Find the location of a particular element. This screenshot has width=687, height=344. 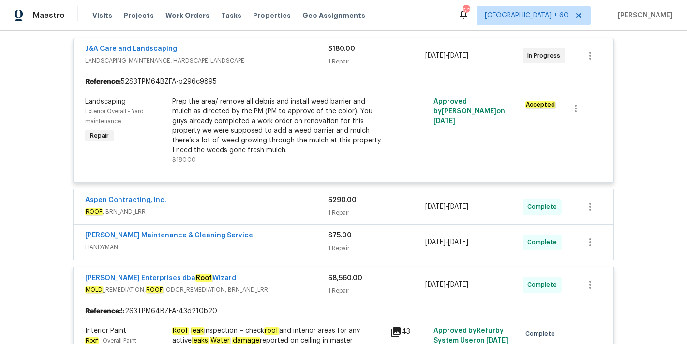

a: J&A Care and Landscaping is located at coordinates (131, 49).